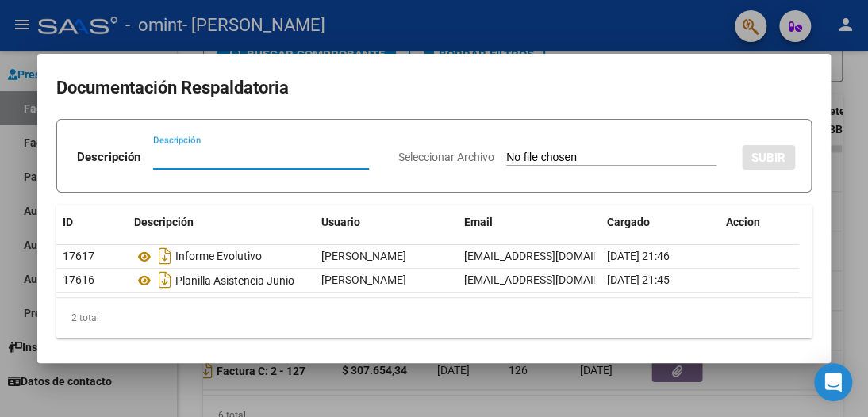 This screenshot has width=868, height=417. Describe the element at coordinates (768, 158) in the screenshot. I see `span: SUBIR` at that location.